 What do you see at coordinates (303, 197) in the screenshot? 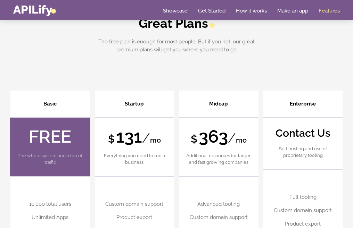
I see `li: Full tooling` at bounding box center [303, 197].